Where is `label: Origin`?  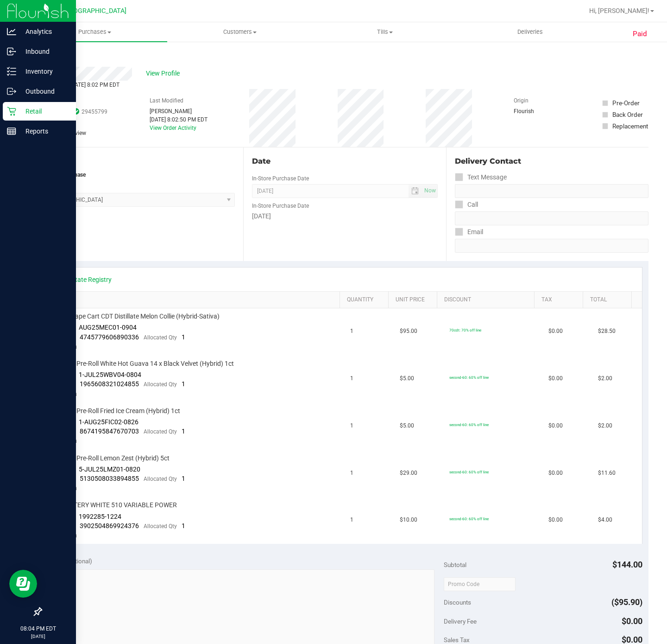 label: Origin is located at coordinates (521, 101).